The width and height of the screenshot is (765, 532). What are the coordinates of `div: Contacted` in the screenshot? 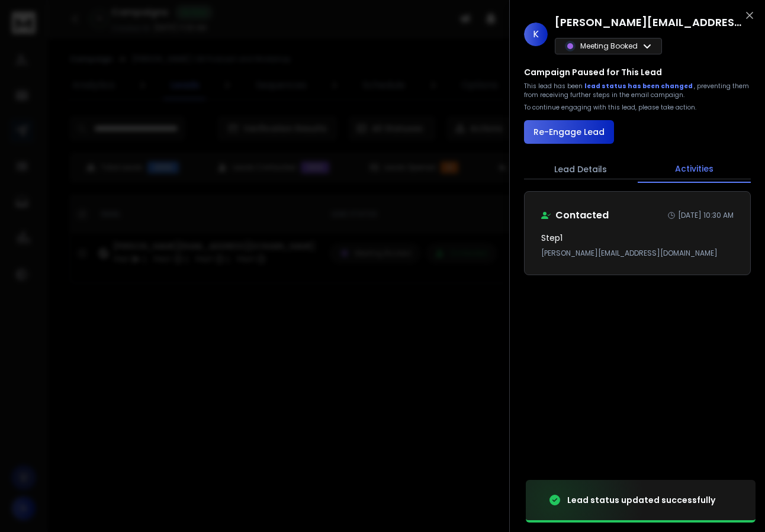 It's located at (575, 216).